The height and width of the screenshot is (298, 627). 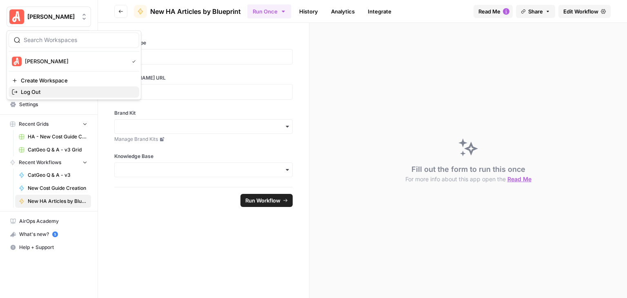 I want to click on span: Create Workspace, so click(x=77, y=80).